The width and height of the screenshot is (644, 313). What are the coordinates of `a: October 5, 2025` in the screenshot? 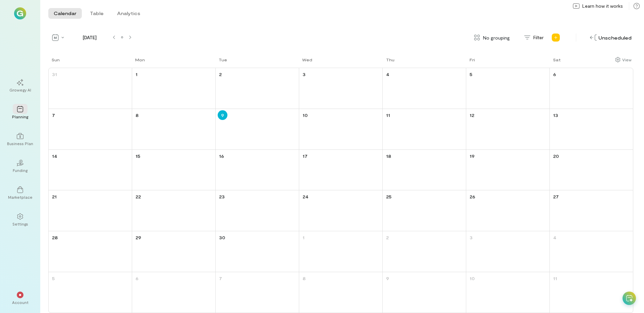 It's located at (54, 278).